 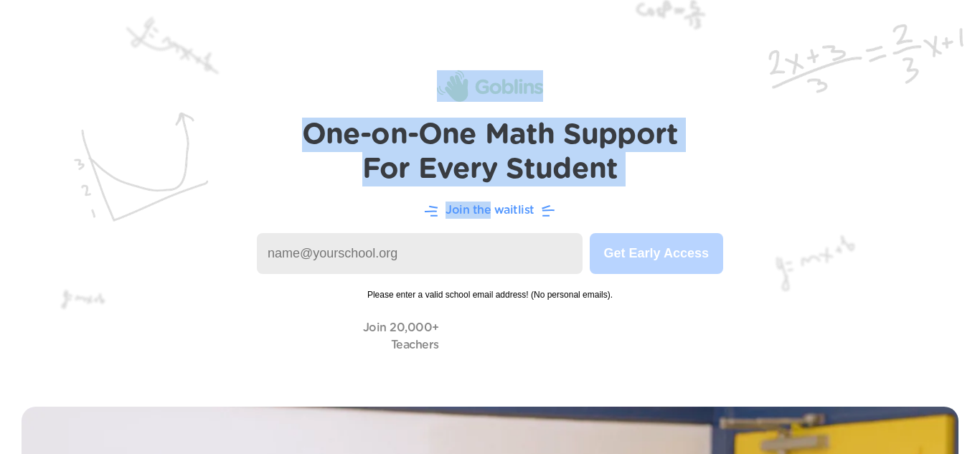 I want to click on p: Join 20,000+ Teachers, so click(x=401, y=336).